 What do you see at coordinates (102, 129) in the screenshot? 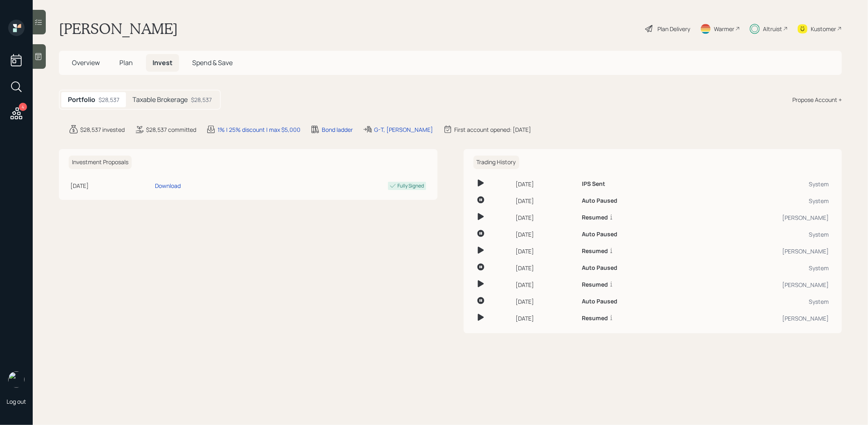
I see `div: $28,537 invested` at bounding box center [102, 129].